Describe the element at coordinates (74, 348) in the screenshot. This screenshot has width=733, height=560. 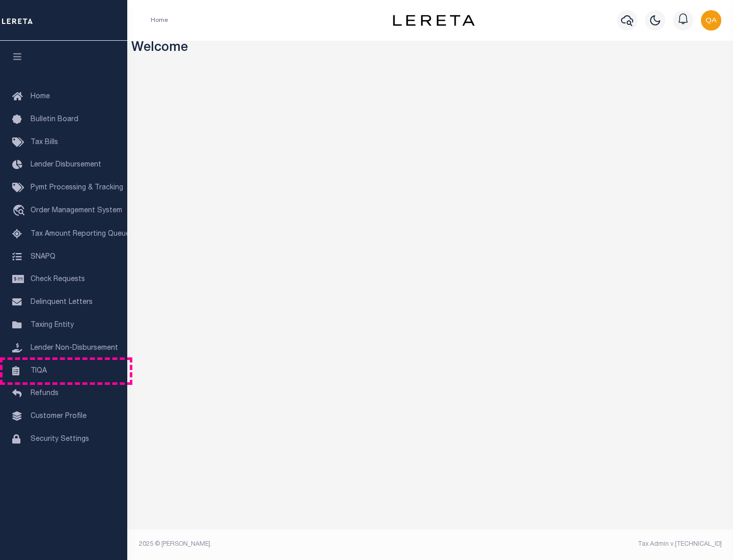
I see `span: Lender Non-Disbursement` at that location.